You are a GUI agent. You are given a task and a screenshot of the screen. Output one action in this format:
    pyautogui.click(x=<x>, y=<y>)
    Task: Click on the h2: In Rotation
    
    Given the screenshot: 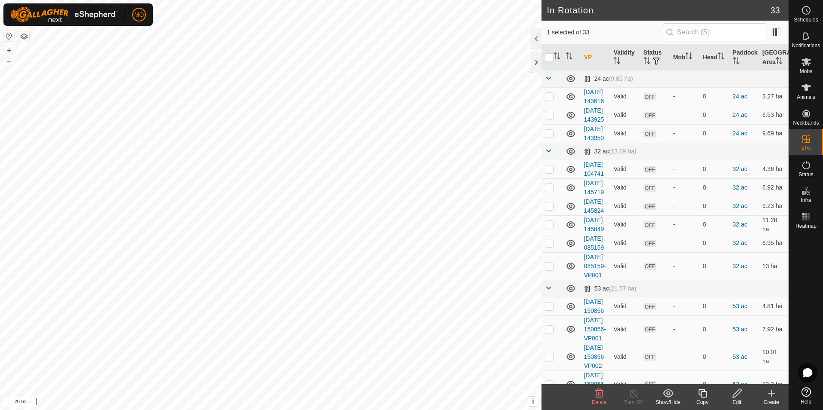 What is the action you would take?
    pyautogui.click(x=658, y=10)
    